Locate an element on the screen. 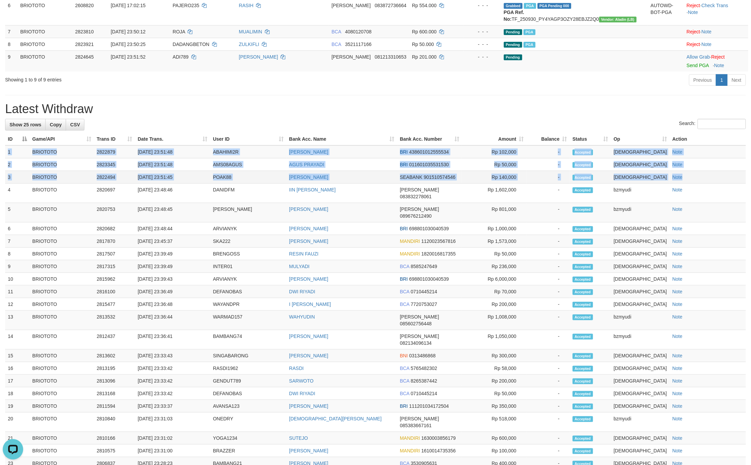  td: BRENGOSS is located at coordinates (249, 254).